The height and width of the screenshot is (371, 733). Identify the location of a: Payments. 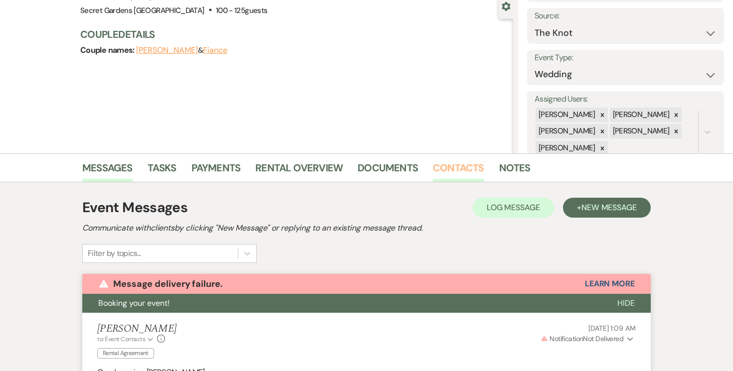
(216, 171).